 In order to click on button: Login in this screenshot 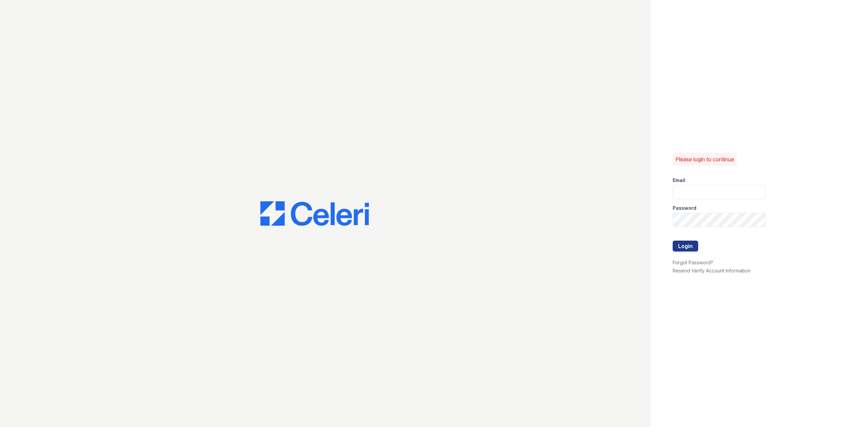, I will do `click(685, 246)`.